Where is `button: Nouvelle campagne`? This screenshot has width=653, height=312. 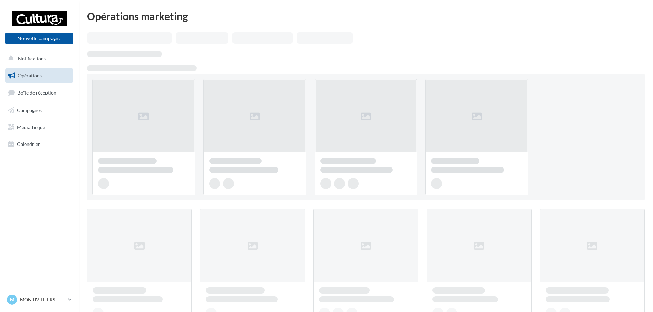
button: Nouvelle campagne is located at coordinates (39, 38).